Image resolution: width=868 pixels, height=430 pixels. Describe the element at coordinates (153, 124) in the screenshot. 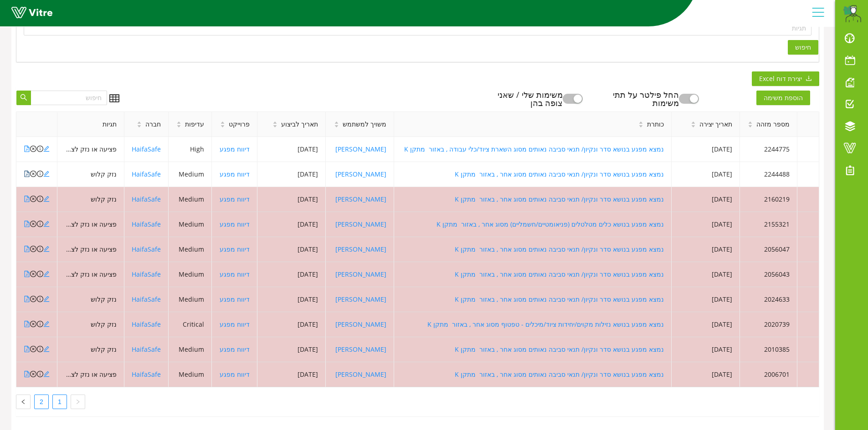

I see `span: חברה` at that location.